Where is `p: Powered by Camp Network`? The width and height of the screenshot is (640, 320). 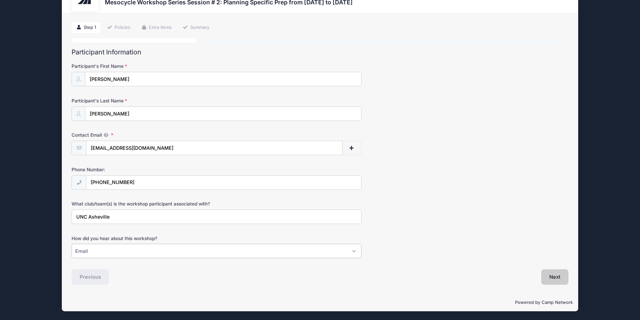
p: Powered by Camp Network is located at coordinates (320, 303).